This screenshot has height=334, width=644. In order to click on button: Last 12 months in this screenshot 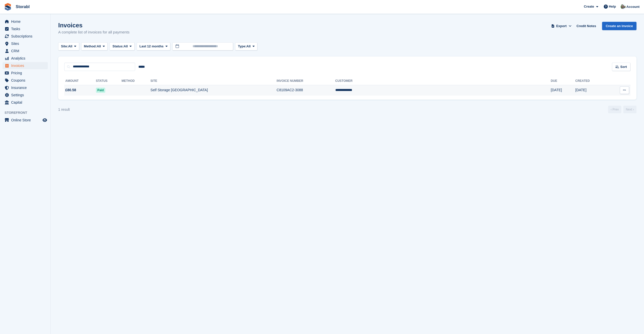, I will do `click(154, 46)`.